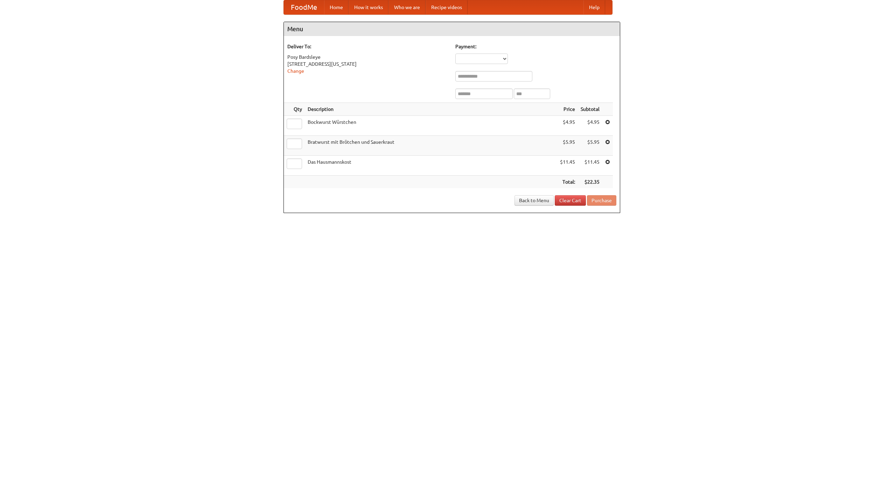 The width and height of the screenshot is (896, 495). What do you see at coordinates (446, 7) in the screenshot?
I see `a: Recipe videos` at bounding box center [446, 7].